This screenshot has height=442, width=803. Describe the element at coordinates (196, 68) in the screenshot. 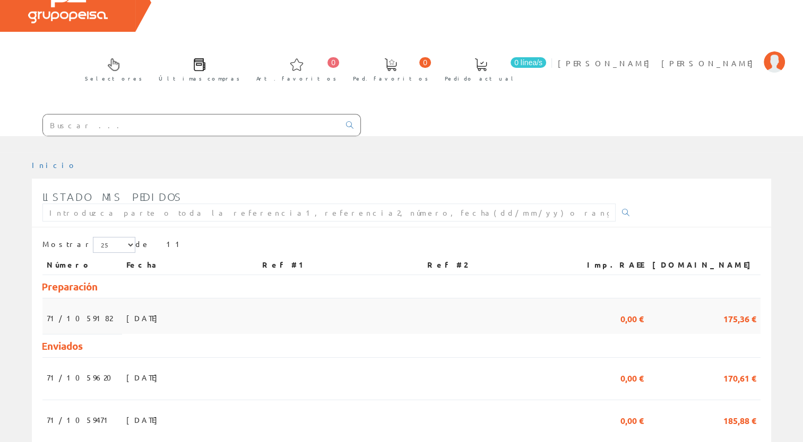

I see `a: Últimas compras` at that location.